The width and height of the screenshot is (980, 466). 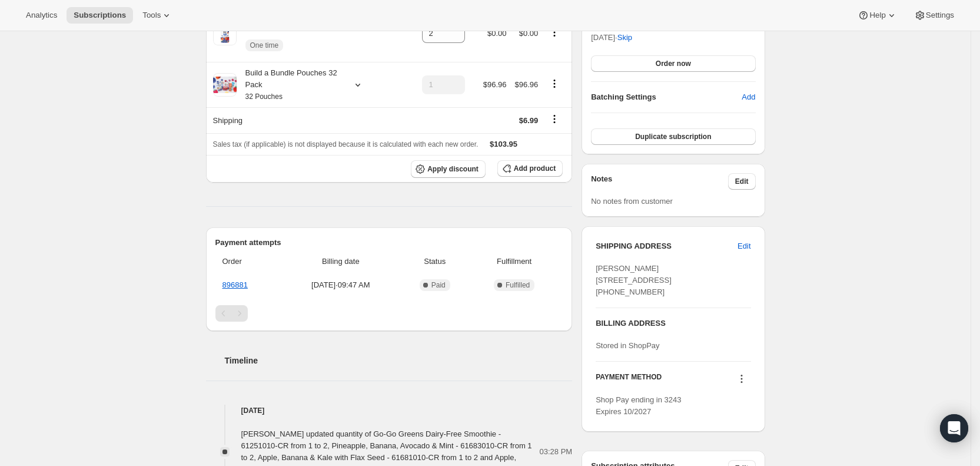 What do you see at coordinates (514, 261) in the screenshot?
I see `span: Fulfillment` at bounding box center [514, 261].